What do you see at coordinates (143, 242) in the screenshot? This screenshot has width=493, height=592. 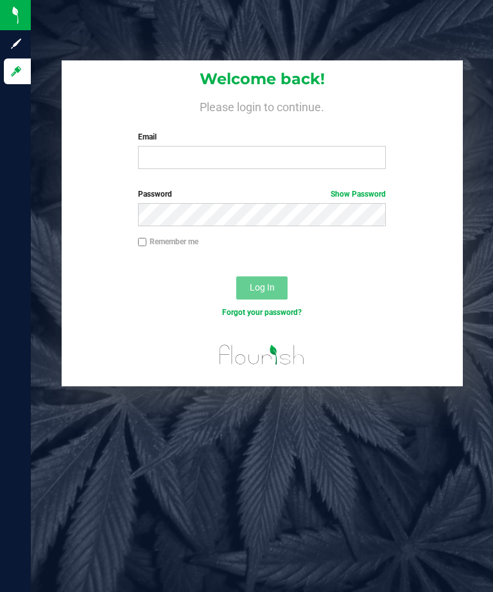 I see `input: Remember me` at bounding box center [143, 242].